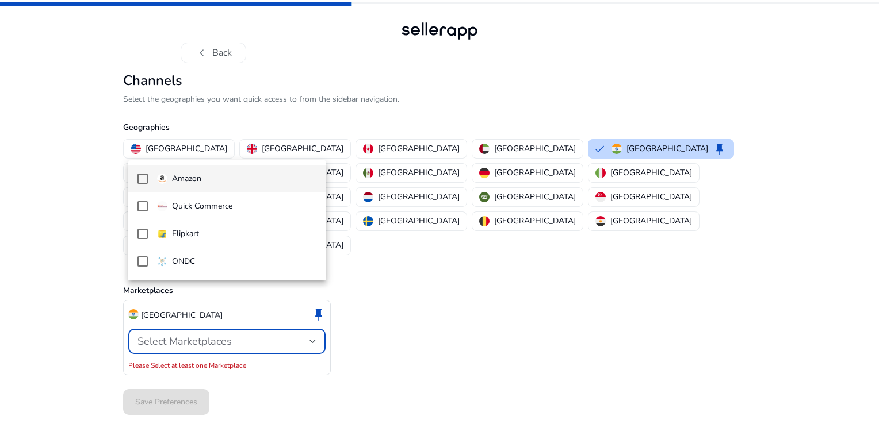 The height and width of the screenshot is (424, 879). I want to click on p: Flipkart, so click(185, 234).